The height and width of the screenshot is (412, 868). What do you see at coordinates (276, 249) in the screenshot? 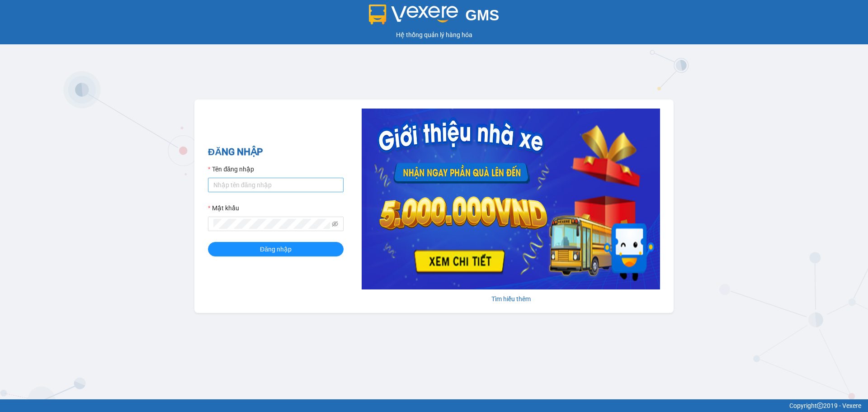
I see `button: Đăng nhập` at bounding box center [276, 249].